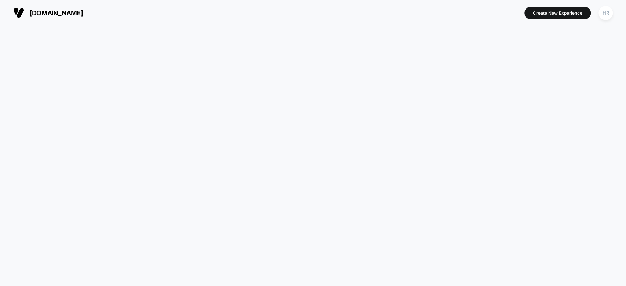  Describe the element at coordinates (557, 13) in the screenshot. I see `button: Create New Experience` at that location.